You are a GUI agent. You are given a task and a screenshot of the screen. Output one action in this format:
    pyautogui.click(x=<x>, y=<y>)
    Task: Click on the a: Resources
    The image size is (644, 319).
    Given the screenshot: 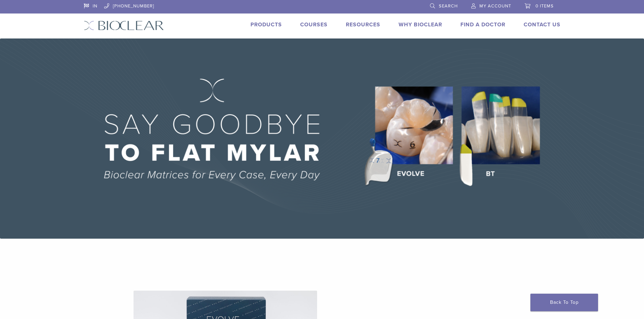 What is the action you would take?
    pyautogui.click(x=363, y=24)
    